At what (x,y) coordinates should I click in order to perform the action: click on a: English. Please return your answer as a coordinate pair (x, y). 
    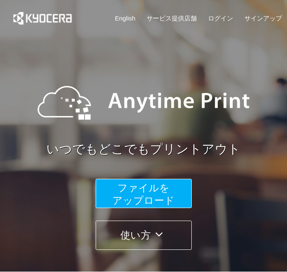
    Looking at the image, I should click on (125, 18).